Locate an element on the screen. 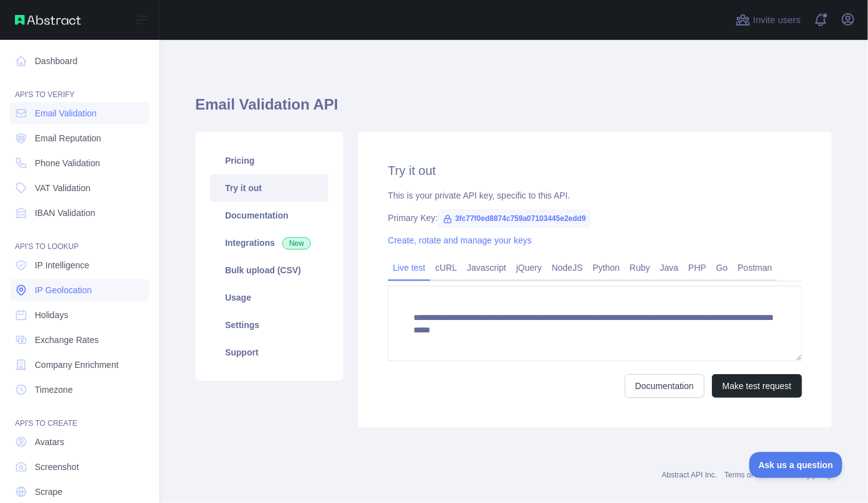 This screenshot has height=503, width=868. a: Email Validation is located at coordinates (79, 113).